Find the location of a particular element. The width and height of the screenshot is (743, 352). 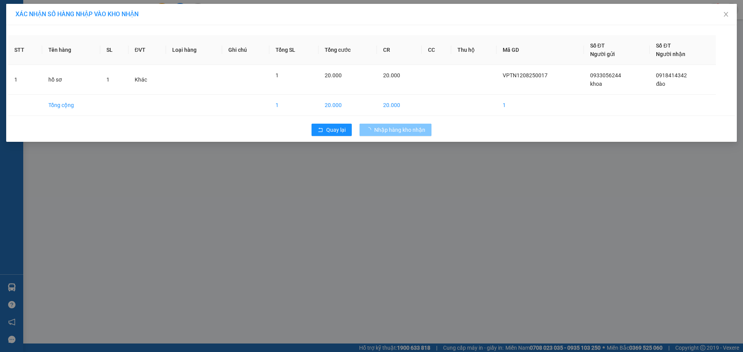

span: 0918414342 is located at coordinates (671, 75).